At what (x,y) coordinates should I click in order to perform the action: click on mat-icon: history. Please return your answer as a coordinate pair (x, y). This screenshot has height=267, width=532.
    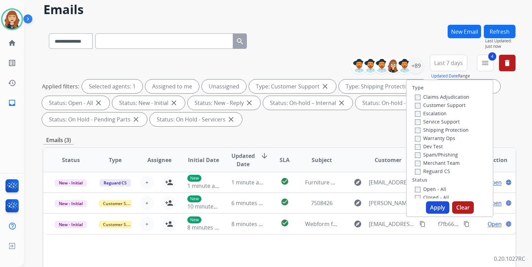
    Looking at the image, I should click on (12, 83).